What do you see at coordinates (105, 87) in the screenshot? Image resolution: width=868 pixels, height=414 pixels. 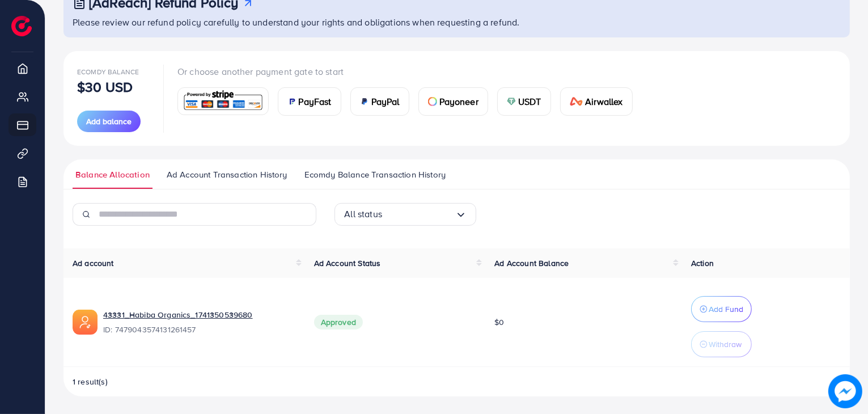 I see `p: $30 USD` at bounding box center [105, 87].